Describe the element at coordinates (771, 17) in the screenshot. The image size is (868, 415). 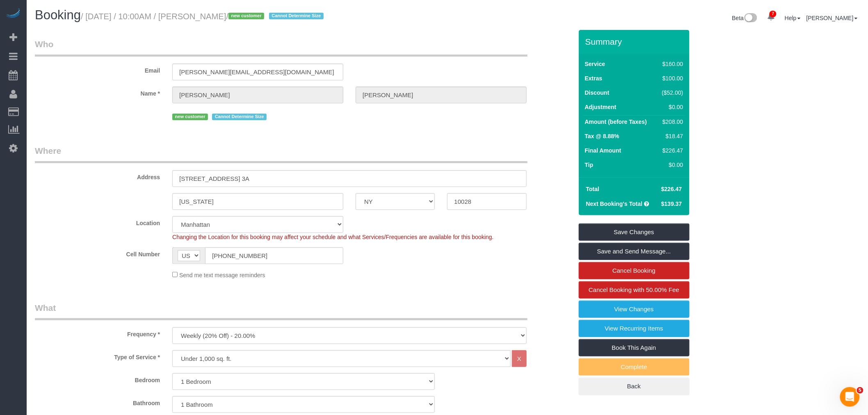
I see `a: 7` at that location.